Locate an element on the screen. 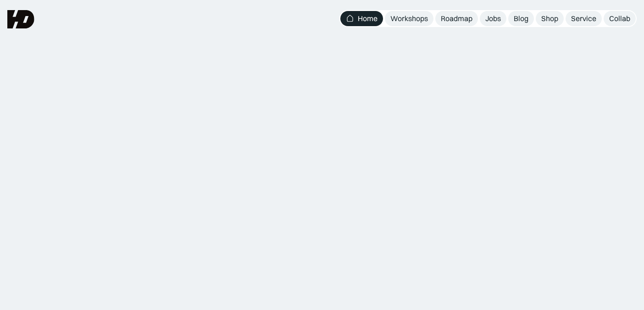 Image resolution: width=644 pixels, height=310 pixels. div: Shop is located at coordinates (549, 18).